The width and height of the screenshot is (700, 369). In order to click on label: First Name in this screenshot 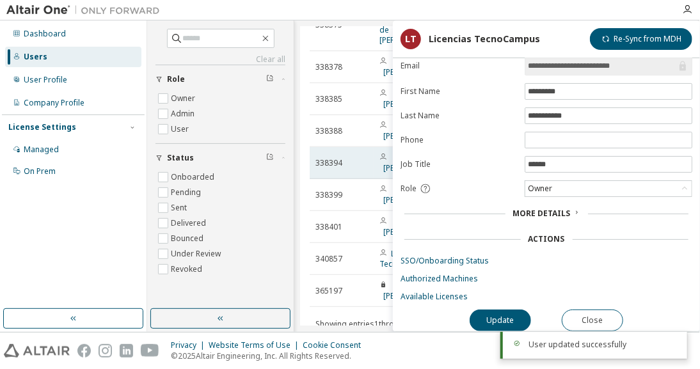, I will do `click(459, 91)`.